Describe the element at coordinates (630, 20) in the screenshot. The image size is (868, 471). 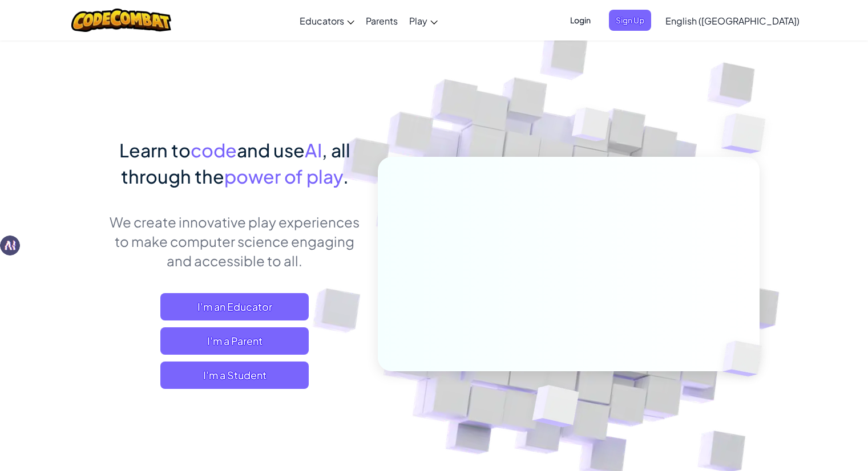
I see `button: Sign Up` at that location.